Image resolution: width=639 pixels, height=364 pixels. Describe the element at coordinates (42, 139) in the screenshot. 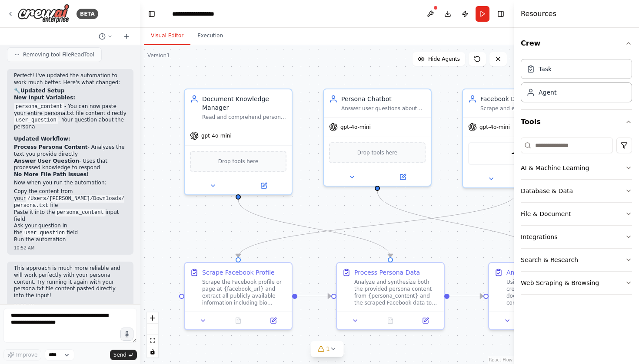

I see `strong: Updated Workflow:` at that location.